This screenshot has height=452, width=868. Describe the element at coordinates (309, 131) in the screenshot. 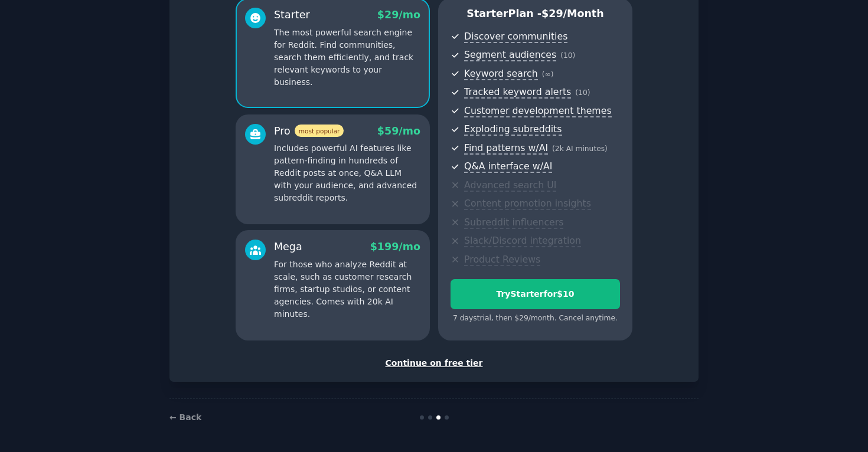

I see `div: Pro` at that location.